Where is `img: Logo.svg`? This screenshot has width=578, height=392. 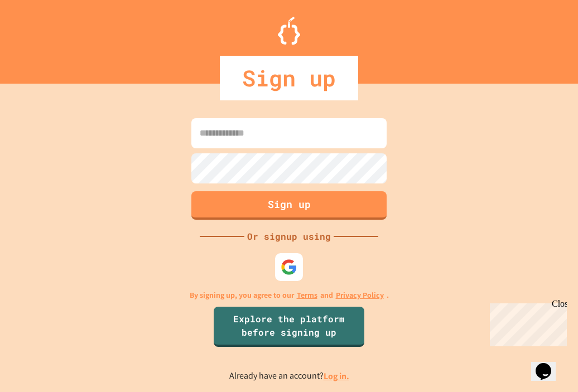
img: Logo.svg is located at coordinates (289, 31).